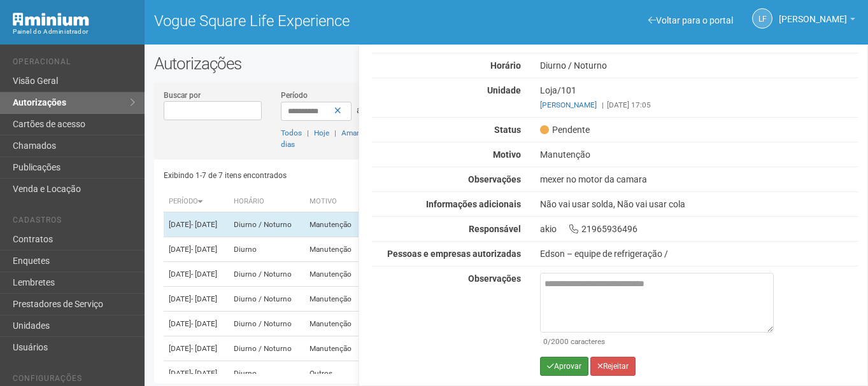 The height and width of the screenshot is (386, 868). What do you see at coordinates (699, 65) in the screenshot?
I see `div: Diurno / Noturno` at bounding box center [699, 65].